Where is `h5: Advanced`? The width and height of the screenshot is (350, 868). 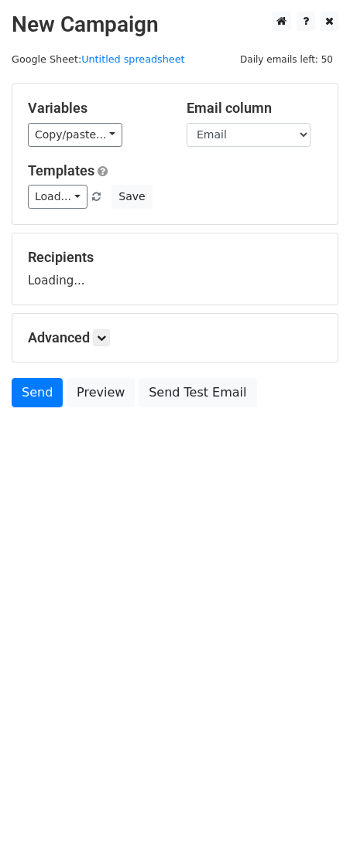 h5: Advanced is located at coordinates (175, 338).